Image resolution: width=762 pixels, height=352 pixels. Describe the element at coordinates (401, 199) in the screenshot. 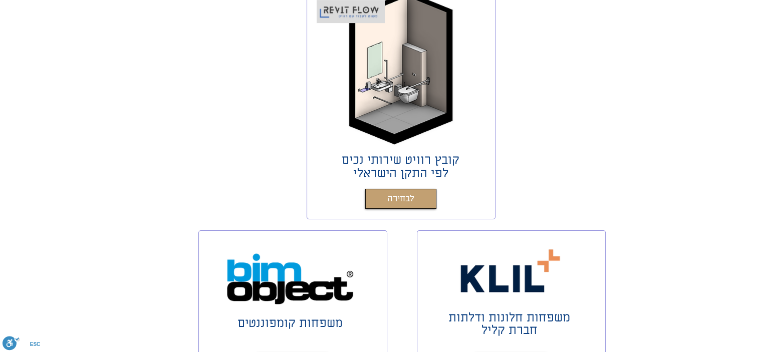

I see `a: לבחירה` at that location.